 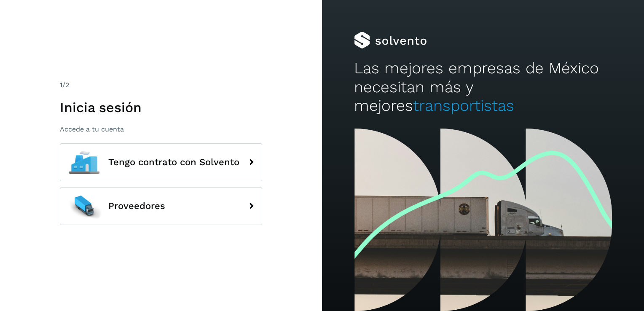 I want to click on span: 1, so click(x=61, y=85).